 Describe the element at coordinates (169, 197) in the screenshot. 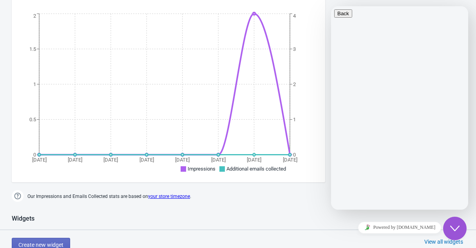

I see `a: your store timezone` at that location.